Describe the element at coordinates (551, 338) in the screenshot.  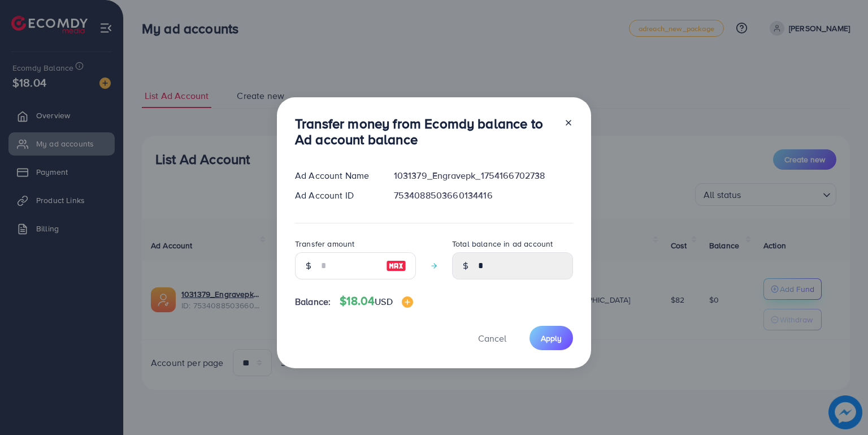
I see `span: Apply` at that location.